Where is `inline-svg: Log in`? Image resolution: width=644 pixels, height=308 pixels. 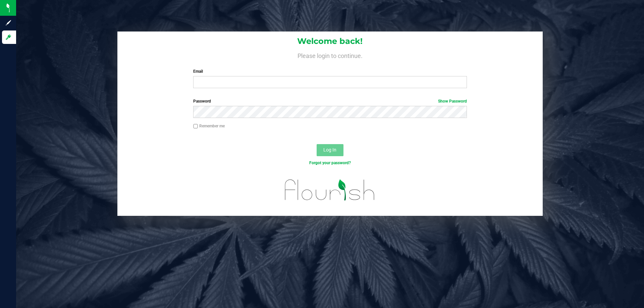 inline-svg: Log in is located at coordinates (9, 37).